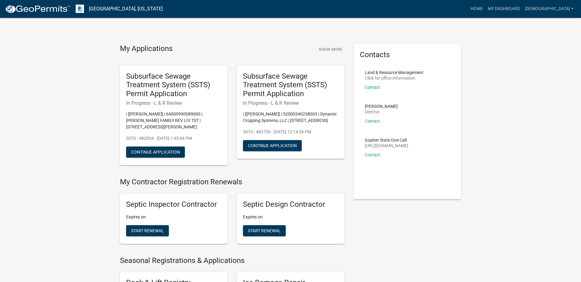  Describe the element at coordinates (232, 214) in the screenshot. I see `wm-registration-list-section: My Contractor Registration Renewals` at that location.